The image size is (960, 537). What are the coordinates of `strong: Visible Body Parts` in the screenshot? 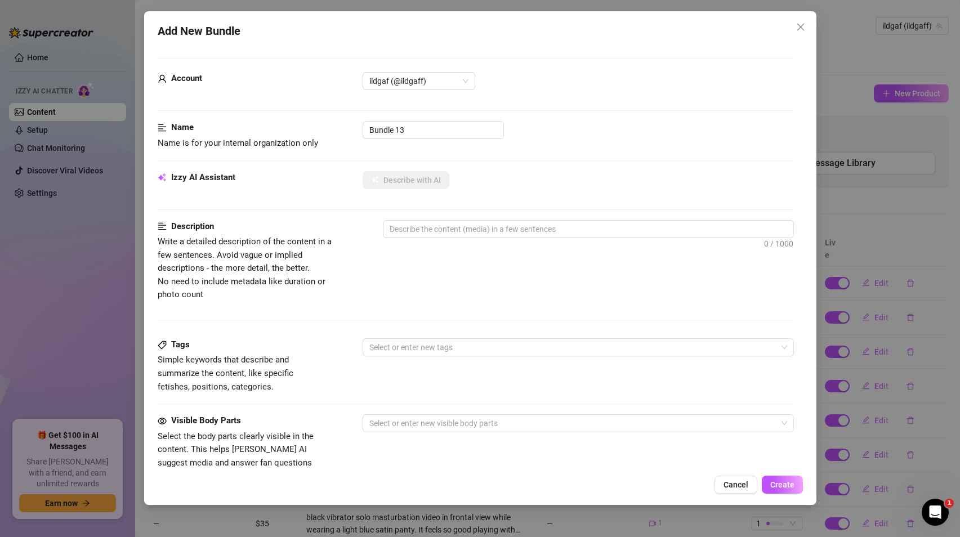 It's located at (206, 421).